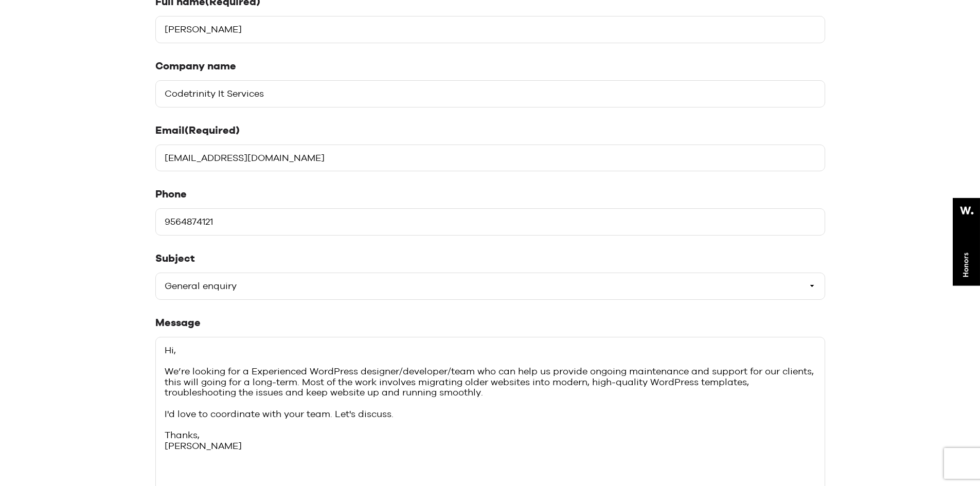  I want to click on label: Phone, so click(490, 194).